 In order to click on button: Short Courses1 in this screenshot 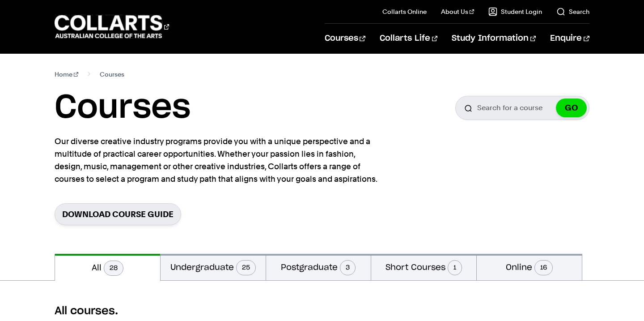, I will do `click(424, 267)`.